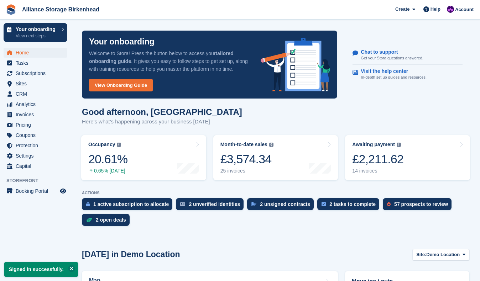  I want to click on a: 2 unsigned contracts, so click(282, 206).